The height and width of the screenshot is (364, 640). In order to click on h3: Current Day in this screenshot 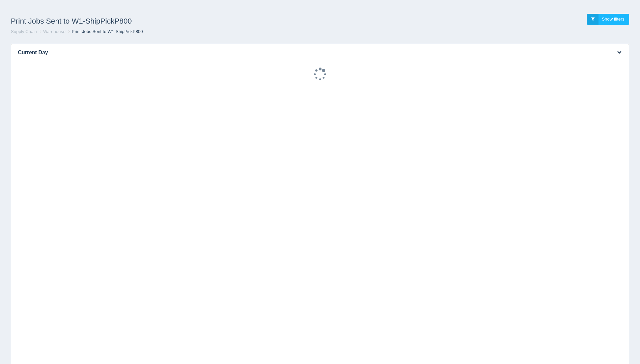, I will do `click(310, 53)`.